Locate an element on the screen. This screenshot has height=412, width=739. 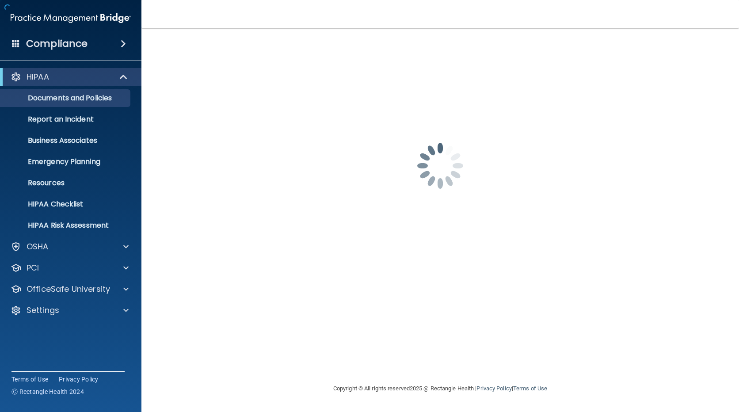
p: Resources is located at coordinates (66, 183).